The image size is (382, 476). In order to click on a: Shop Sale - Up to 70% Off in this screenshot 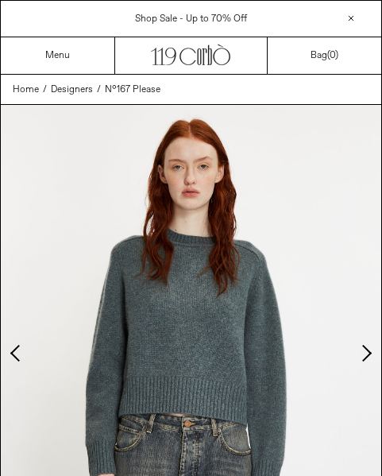, I will do `click(191, 19)`.